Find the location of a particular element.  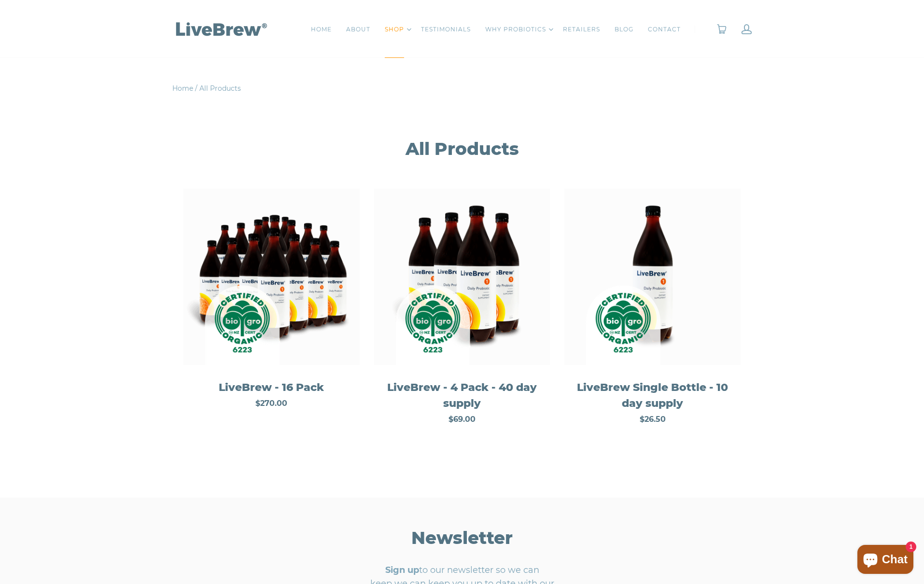

span: $69.00 is located at coordinates (462, 419).